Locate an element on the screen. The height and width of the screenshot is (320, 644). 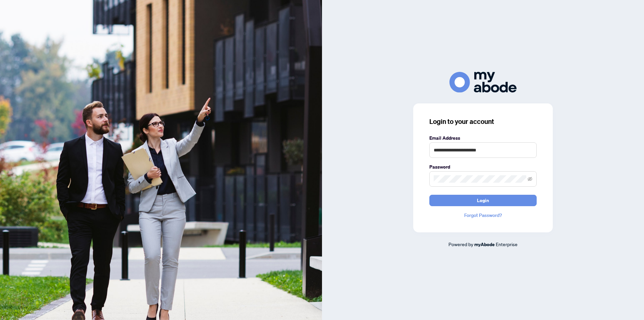
span: Login is located at coordinates (483, 200).